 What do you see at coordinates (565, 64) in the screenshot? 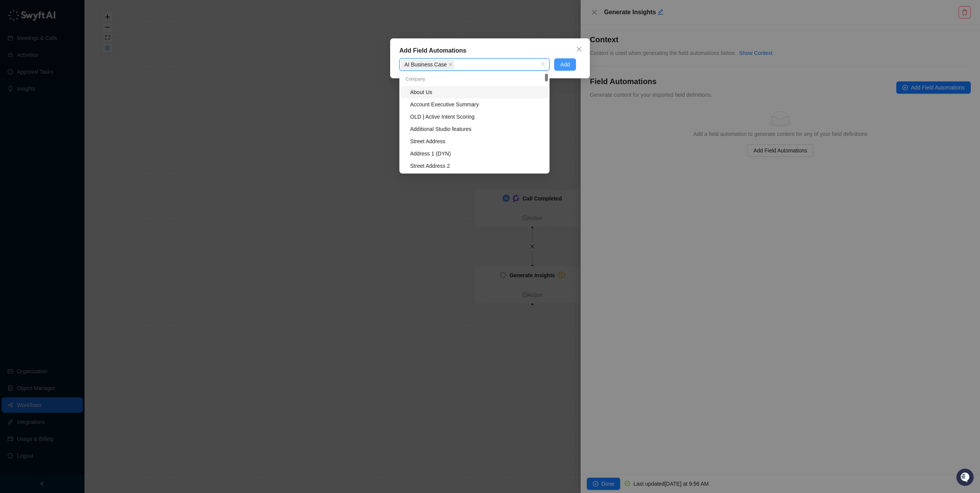
I see `span: Add` at bounding box center [565, 64].